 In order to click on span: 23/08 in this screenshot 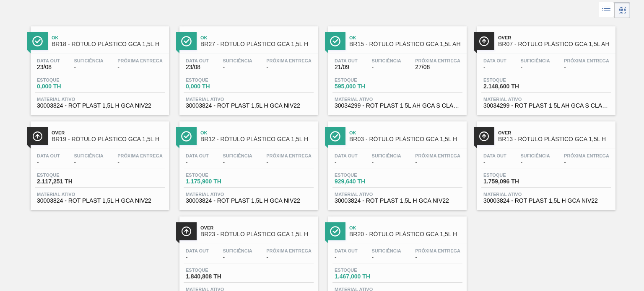, I will do `click(48, 67)`.